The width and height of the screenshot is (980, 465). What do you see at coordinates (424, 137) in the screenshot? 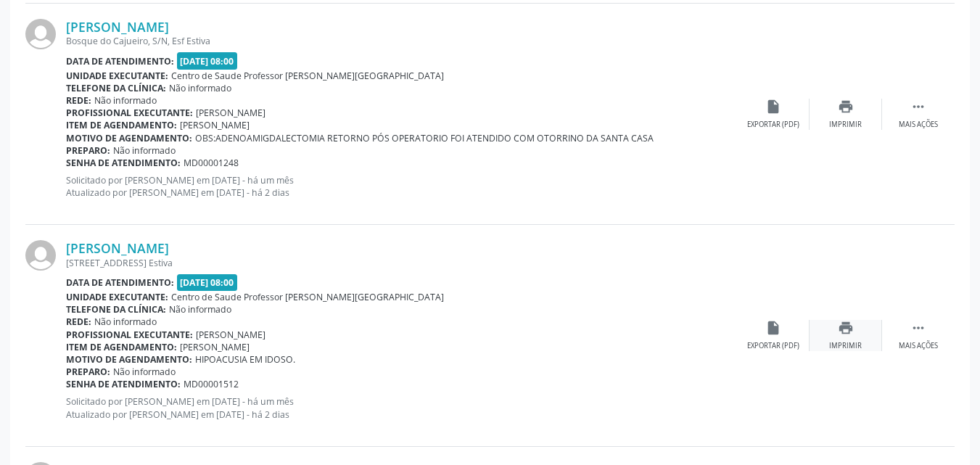
I see `span: OBS:ADENOAMIGDALECTOMIA RETORNO PÓS OPERATORIO FOI ATENDIDO COM OTORRINO DA SANTA CASA` at bounding box center [424, 137].